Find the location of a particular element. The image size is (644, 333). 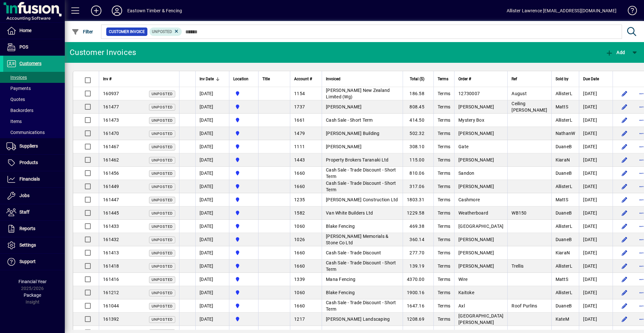

td: 469.38 is located at coordinates (418, 226).